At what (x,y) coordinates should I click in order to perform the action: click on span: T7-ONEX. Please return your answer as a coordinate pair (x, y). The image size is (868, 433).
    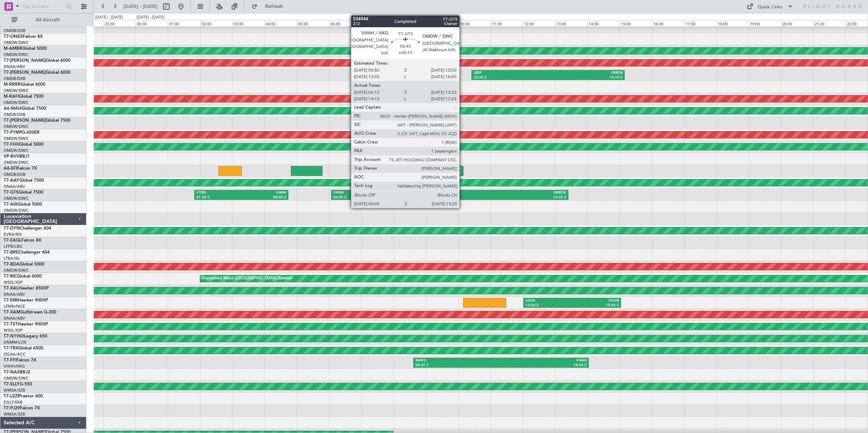
    Looking at the image, I should click on (13, 36).